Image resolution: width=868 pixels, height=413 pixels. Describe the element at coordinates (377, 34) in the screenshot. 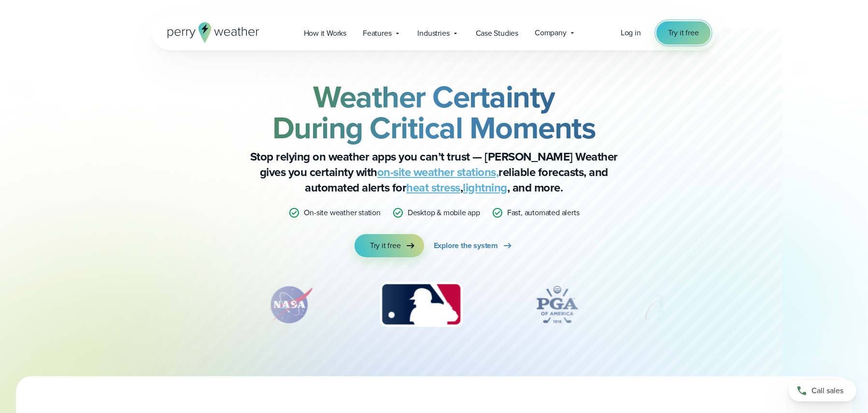

I see `span: Features` at that location.